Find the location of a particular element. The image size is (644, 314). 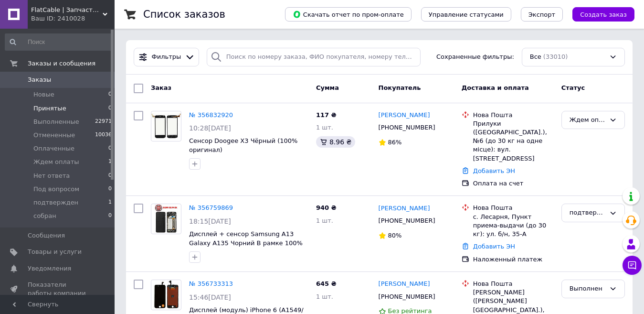

span: Ждем оплаты is located at coordinates (56, 162).